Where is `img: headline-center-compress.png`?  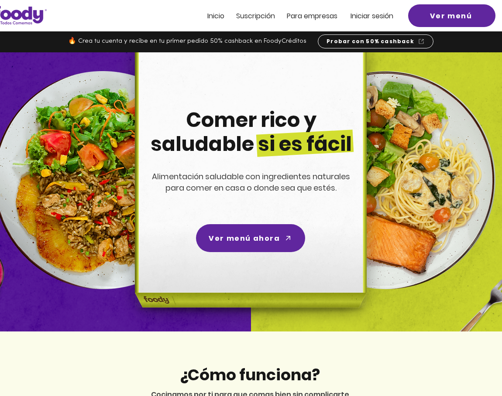 img: headline-center-compress.png is located at coordinates (249, 192).